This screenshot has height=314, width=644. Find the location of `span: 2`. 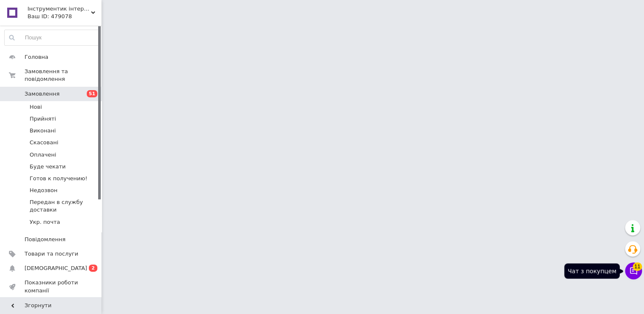

span: 2 is located at coordinates (93, 268).